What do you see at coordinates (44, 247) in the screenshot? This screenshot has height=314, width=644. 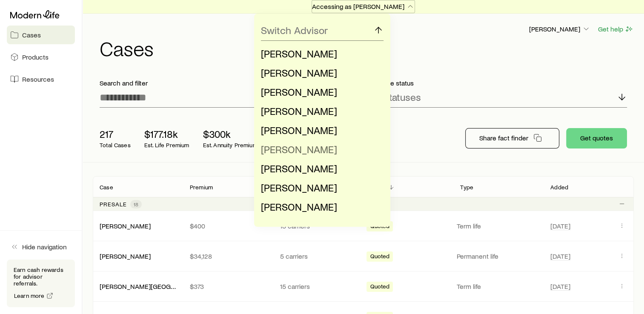 I see `span: Hide navigation` at bounding box center [44, 247].